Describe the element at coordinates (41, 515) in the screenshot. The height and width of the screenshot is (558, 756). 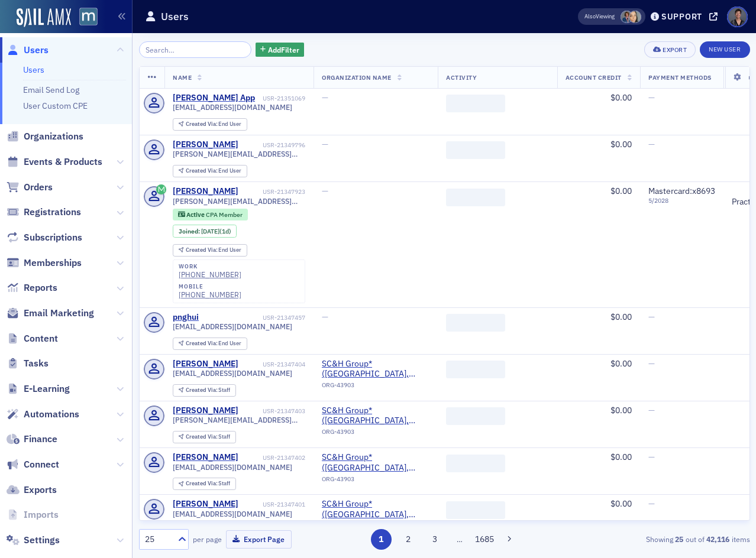
I see `span: Imports` at that location.